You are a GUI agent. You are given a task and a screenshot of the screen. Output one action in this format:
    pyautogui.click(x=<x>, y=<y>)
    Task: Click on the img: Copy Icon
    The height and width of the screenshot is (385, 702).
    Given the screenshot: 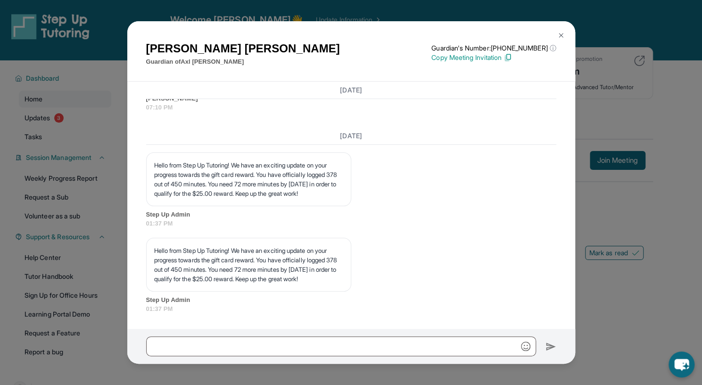 What is the action you would take?
    pyautogui.click(x=508, y=58)
    